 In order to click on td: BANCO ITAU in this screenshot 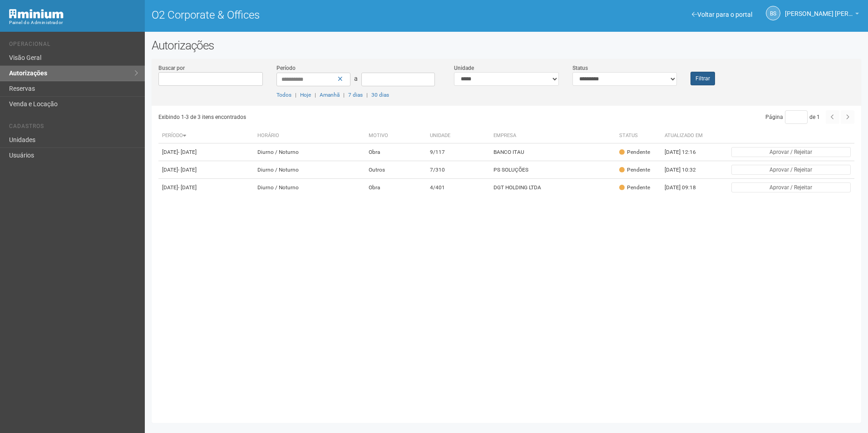, I will do `click(552, 152)`.